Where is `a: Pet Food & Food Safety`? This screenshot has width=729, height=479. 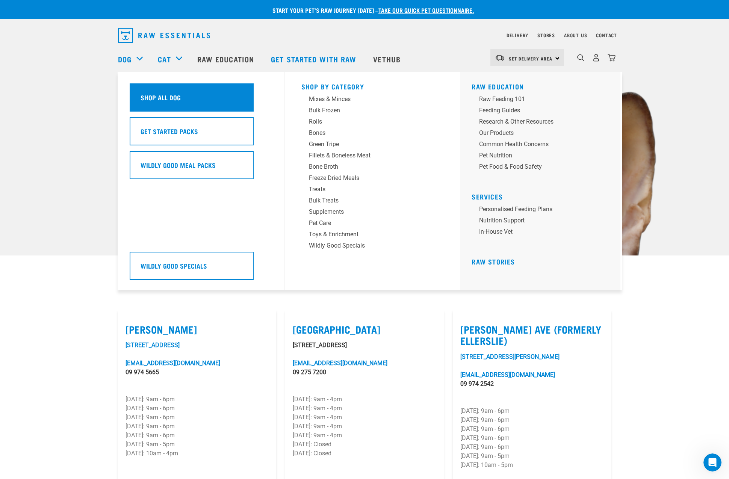
a: Pet Food & Food Safety is located at coordinates (543, 168).